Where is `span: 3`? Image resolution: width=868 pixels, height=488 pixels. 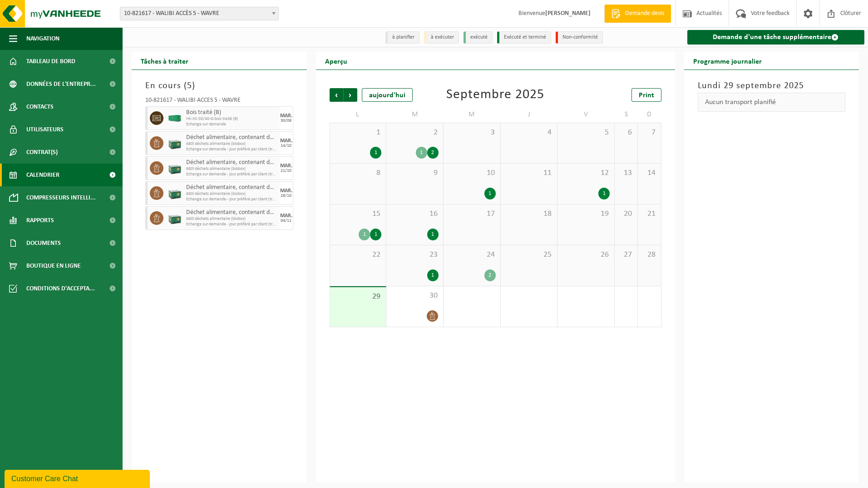 span: 3 is located at coordinates (472, 132).